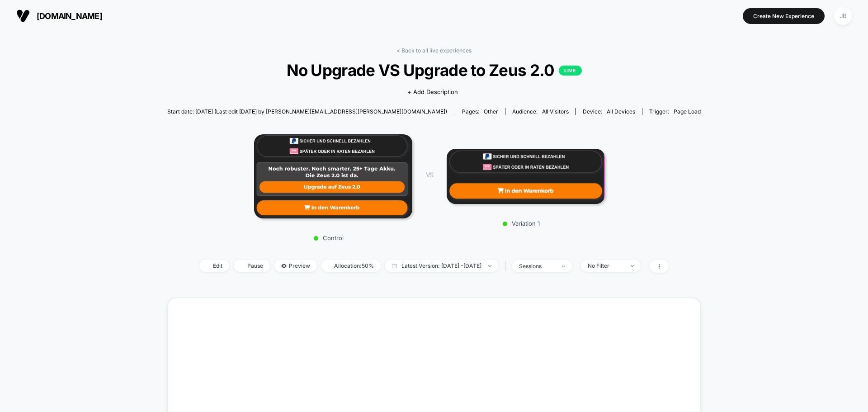  I want to click on div: Trigger:, so click(675, 111).